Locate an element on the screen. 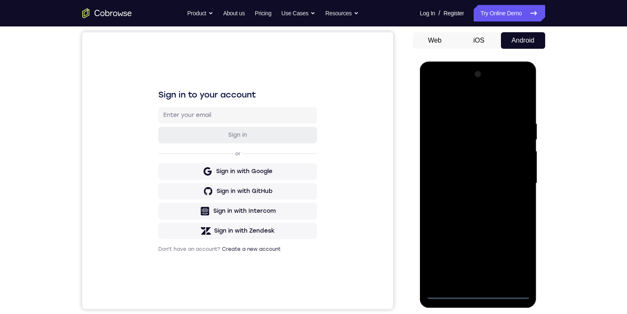  button: Web is located at coordinates (435, 41).